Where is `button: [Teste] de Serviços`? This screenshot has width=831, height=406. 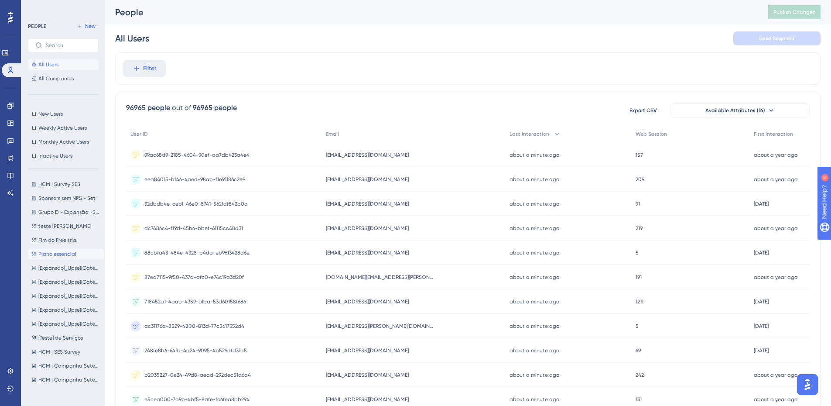
button: [Teste] de Serviços is located at coordinates (66, 338).